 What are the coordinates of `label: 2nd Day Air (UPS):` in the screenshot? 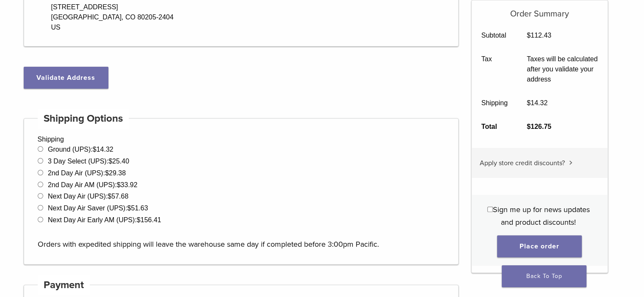 It's located at (87, 173).